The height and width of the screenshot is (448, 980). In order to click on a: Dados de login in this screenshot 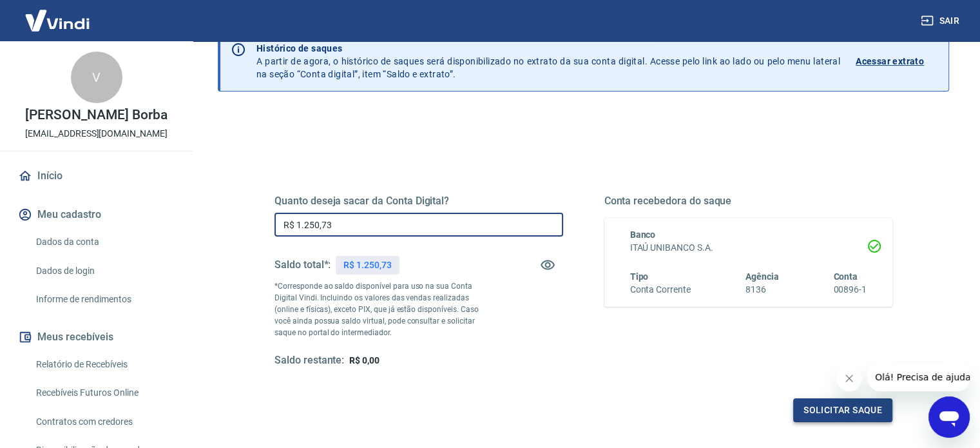, I will do `click(104, 270)`.